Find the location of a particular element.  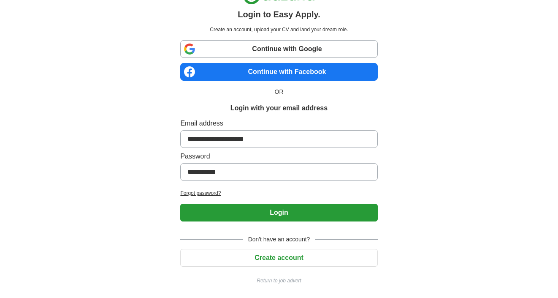

span: Don't have an account? is located at coordinates (279, 239).